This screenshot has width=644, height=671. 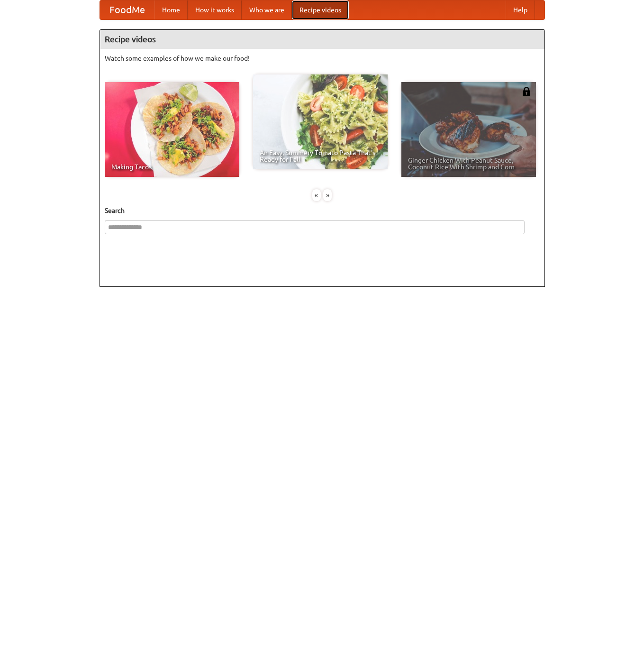 What do you see at coordinates (215, 10) in the screenshot?
I see `a: How it works` at bounding box center [215, 10].